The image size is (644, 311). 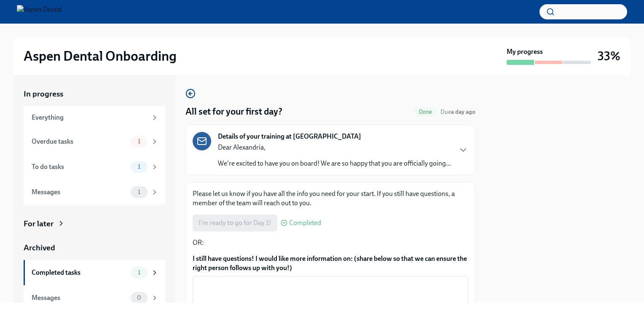 What do you see at coordinates (39, 12) in the screenshot?
I see `img: Aspen Dental` at bounding box center [39, 12].